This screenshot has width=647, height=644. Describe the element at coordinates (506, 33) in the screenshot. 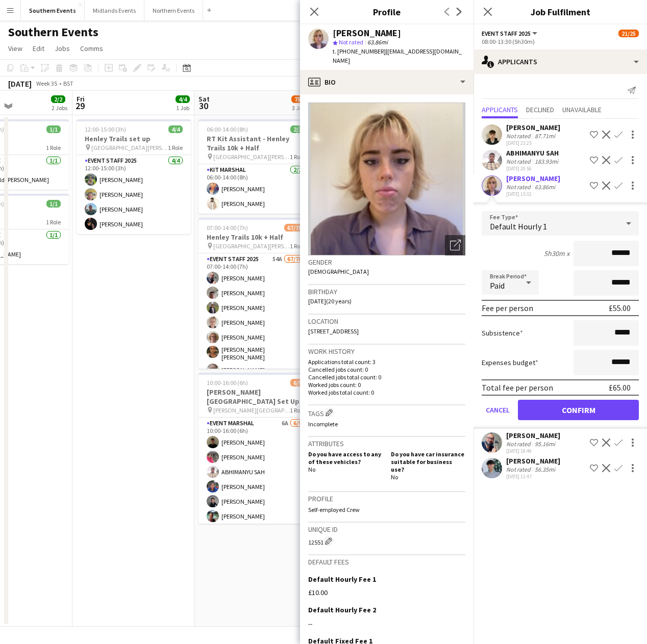

I see `span: Event Staff 2025` at that location.